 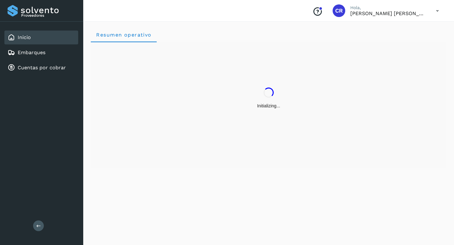 I want to click on a: Cuentas por cobrar, so click(x=42, y=67).